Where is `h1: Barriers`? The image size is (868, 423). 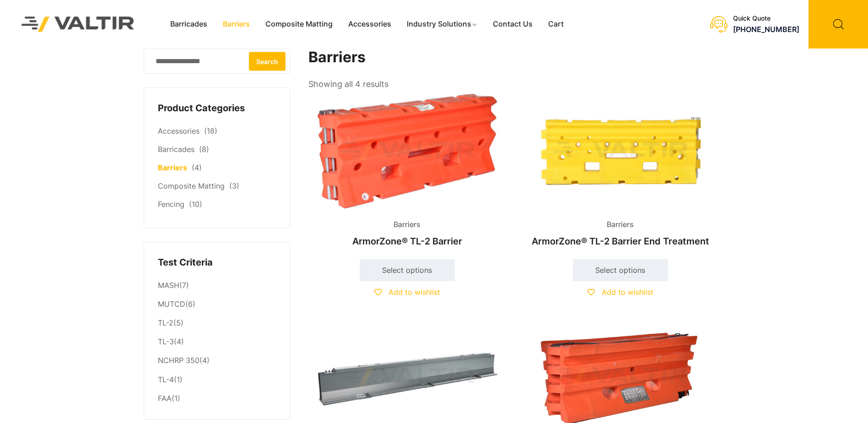 h1: Barriers is located at coordinates (514, 57).